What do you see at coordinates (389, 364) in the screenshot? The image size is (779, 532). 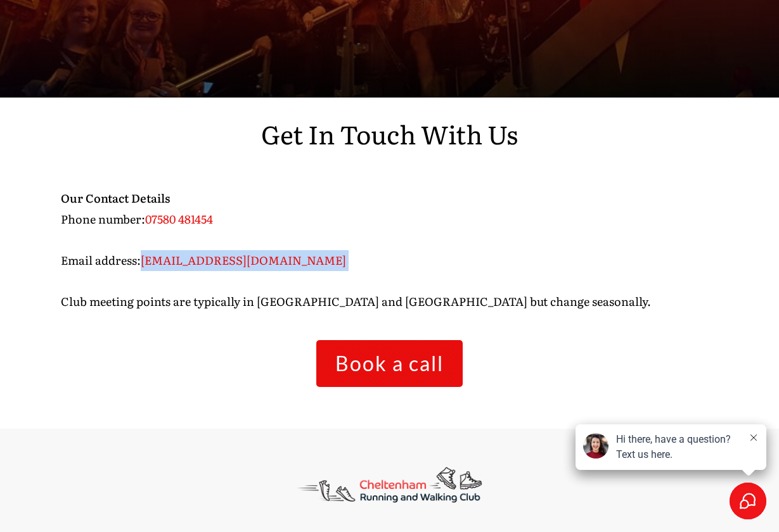 I see `a: Book a call` at bounding box center [389, 364].